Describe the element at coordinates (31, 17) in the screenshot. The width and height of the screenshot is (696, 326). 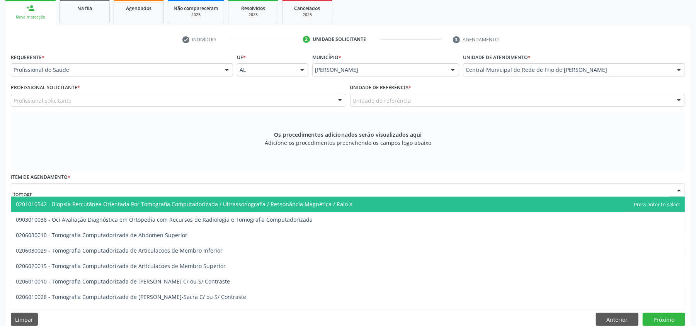
I see `div: Nova marcação` at that location.